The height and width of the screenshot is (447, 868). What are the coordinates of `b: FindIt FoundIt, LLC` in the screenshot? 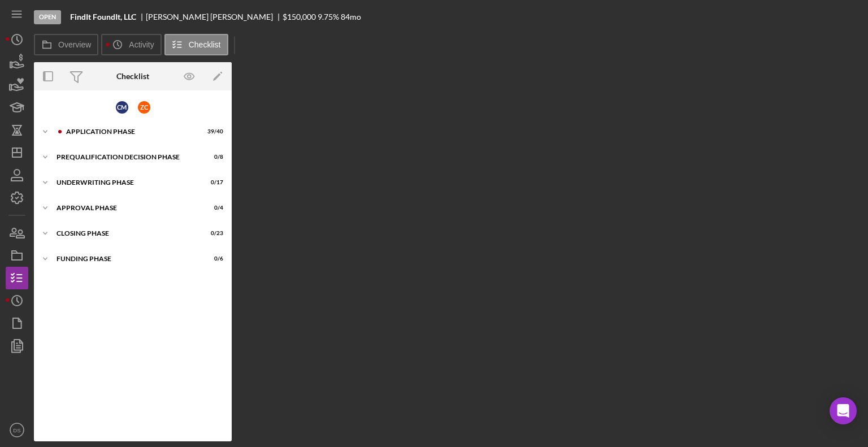 It's located at (103, 17).